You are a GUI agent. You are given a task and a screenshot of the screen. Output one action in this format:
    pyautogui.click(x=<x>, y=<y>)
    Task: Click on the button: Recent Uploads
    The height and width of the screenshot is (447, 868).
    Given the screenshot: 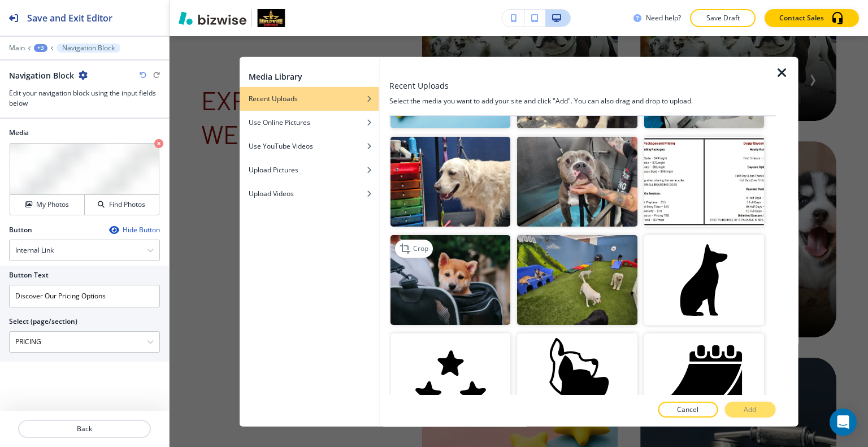 What is the action you would take?
    pyautogui.click(x=309, y=98)
    